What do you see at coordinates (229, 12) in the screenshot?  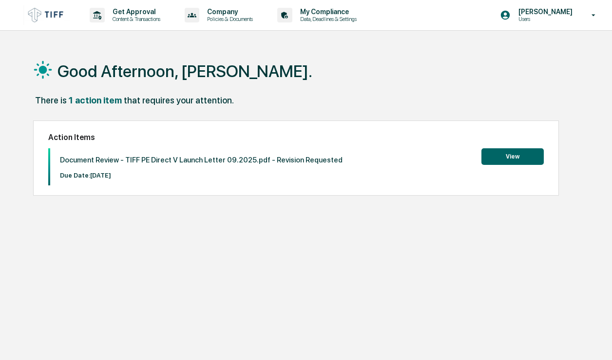 I see `p: Company` at bounding box center [229, 12].